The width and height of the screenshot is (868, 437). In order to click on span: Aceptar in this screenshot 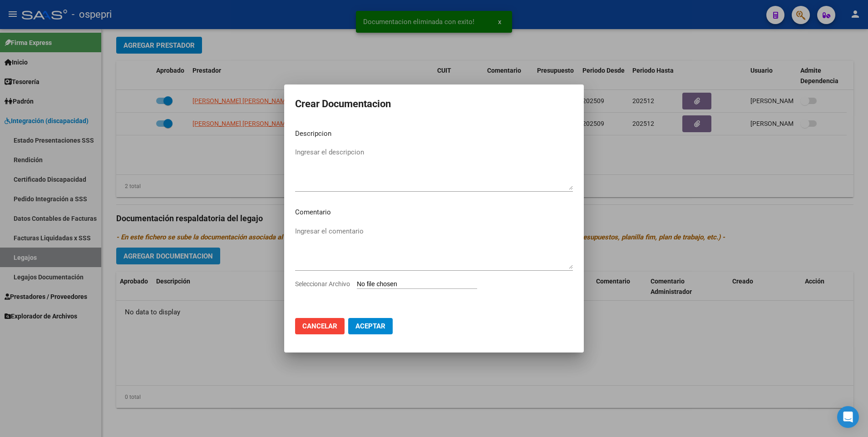, I will do `click(370, 326)`.